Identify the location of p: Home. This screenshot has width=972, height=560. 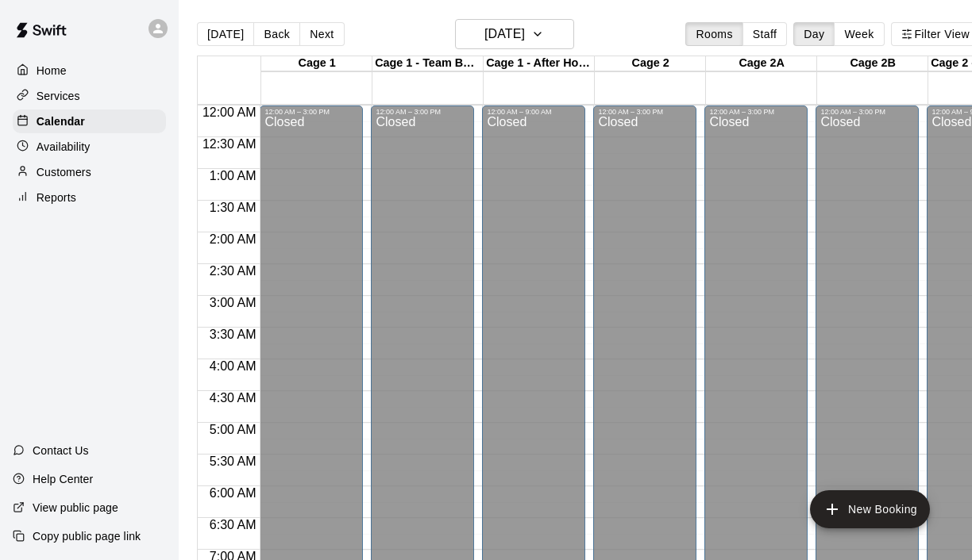
(52, 71).